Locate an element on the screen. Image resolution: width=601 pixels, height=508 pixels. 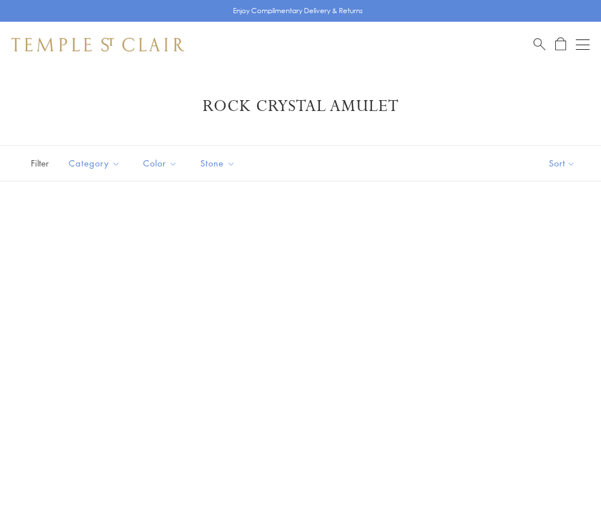
button: Show sort by is located at coordinates (562, 163).